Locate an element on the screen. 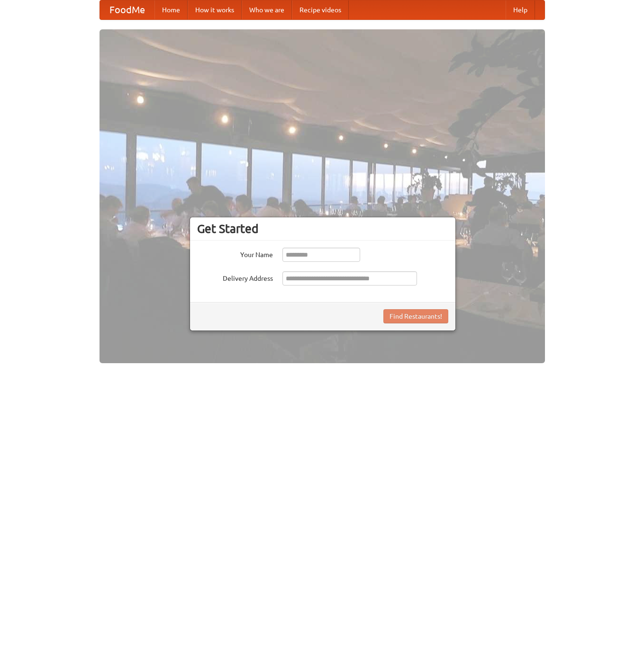  h3: Get Started is located at coordinates (322, 229).